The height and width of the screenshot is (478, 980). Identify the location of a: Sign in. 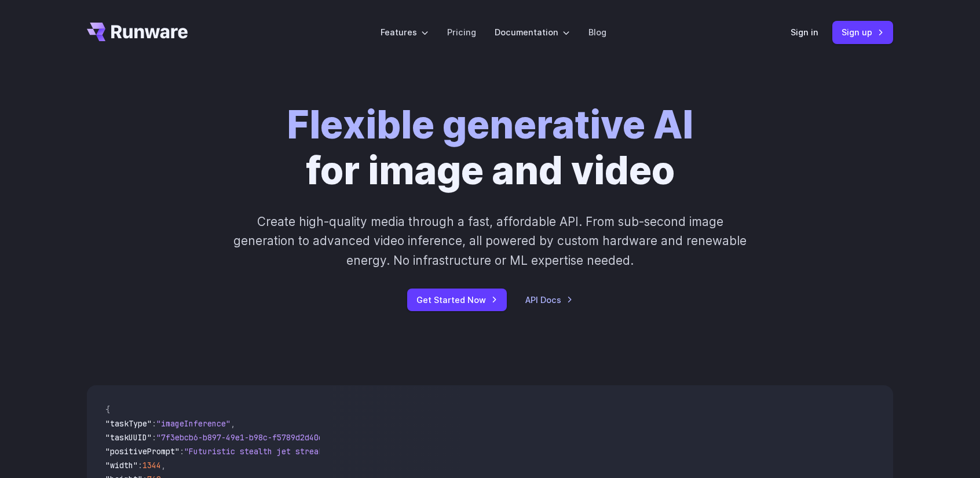
(805, 32).